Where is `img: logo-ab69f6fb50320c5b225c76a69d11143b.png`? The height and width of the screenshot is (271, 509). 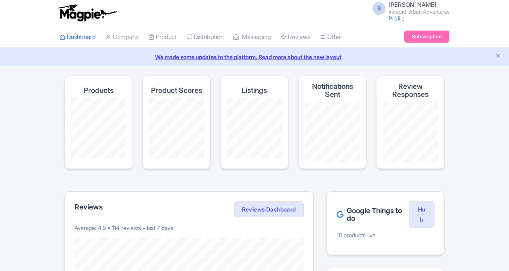
img: logo-ab69f6fb50320c5b225c76a69d11143b.png is located at coordinates (87, 13).